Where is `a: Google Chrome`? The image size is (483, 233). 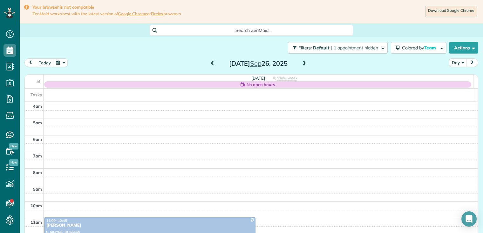
a: Google Chrome is located at coordinates (133, 14).